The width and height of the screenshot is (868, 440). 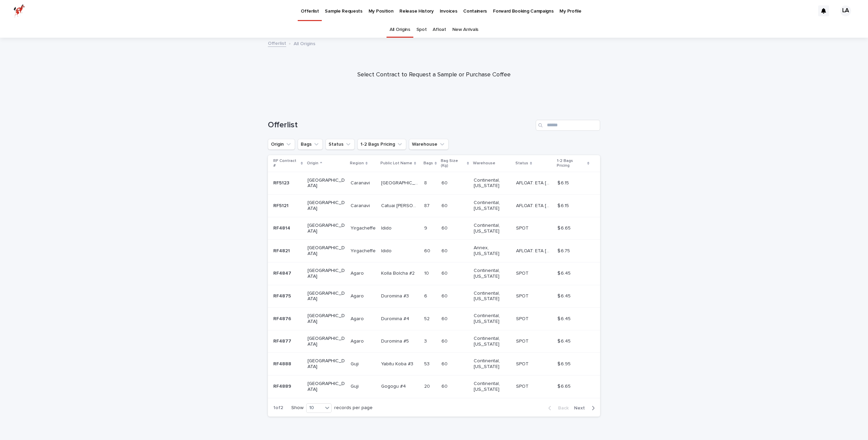 I want to click on p: 1 of 2, so click(x=278, y=407).